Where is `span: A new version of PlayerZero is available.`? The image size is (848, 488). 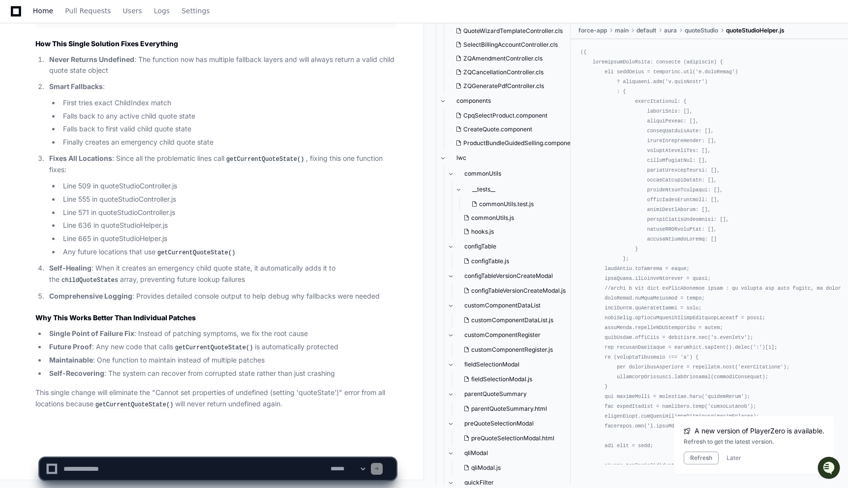 span: A new version of PlayerZero is available. is located at coordinates (759, 431).